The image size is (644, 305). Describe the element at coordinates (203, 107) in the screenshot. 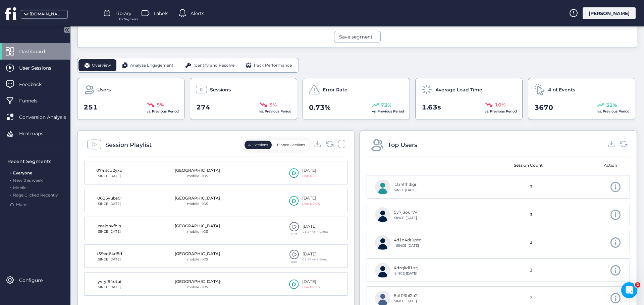

I see `span: 274` at that location.